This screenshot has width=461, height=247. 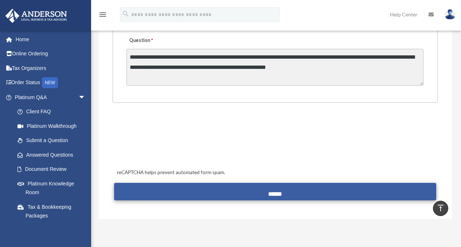 What do you see at coordinates (51, 54) in the screenshot?
I see `a: Online Ordering` at bounding box center [51, 54].